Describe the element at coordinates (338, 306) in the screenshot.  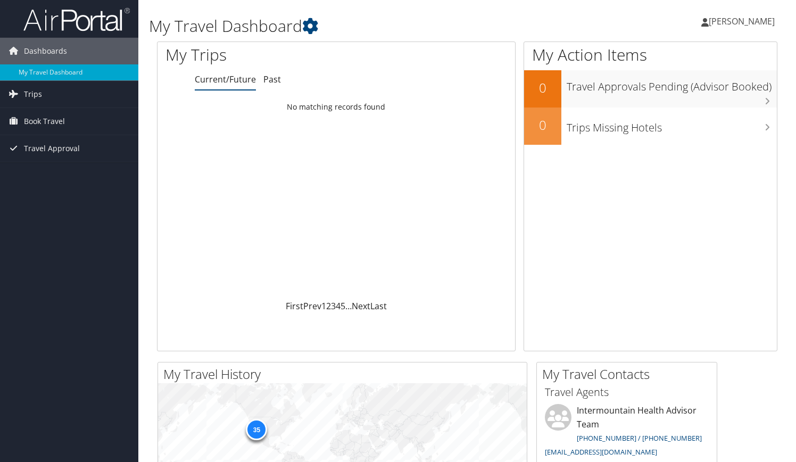
I see `a: 4` at that location.